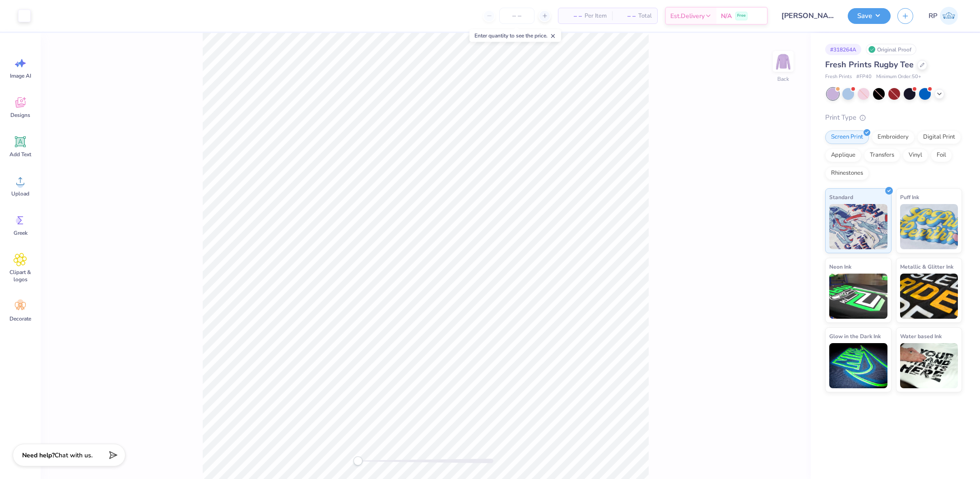 The width and height of the screenshot is (980, 479). What do you see at coordinates (939, 137) in the screenshot?
I see `div: Digital Print` at bounding box center [939, 137].